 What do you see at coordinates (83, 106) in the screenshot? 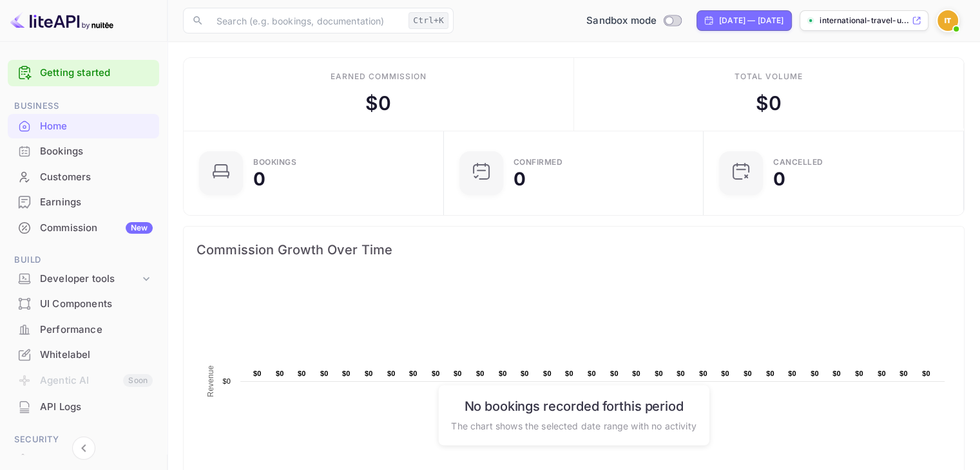
I see `span: Business` at bounding box center [83, 106].